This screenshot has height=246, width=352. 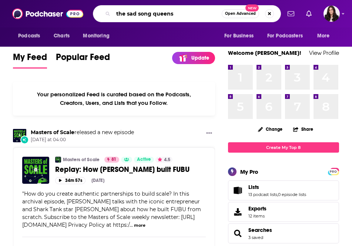 What do you see at coordinates (114, 98) in the screenshot?
I see `div: Your personalized Feed is curated based on the Podcasts, Creators, Users, and Lists that you Follow.` at bounding box center [114, 98].